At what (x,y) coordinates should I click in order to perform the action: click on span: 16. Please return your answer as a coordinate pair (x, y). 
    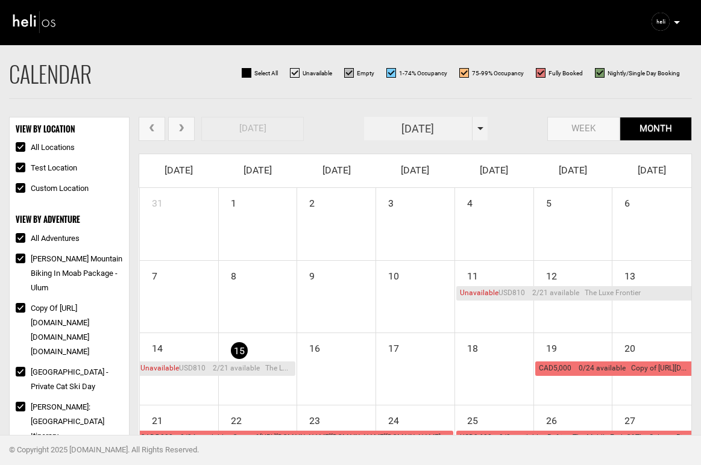
    Looking at the image, I should click on (309, 345).